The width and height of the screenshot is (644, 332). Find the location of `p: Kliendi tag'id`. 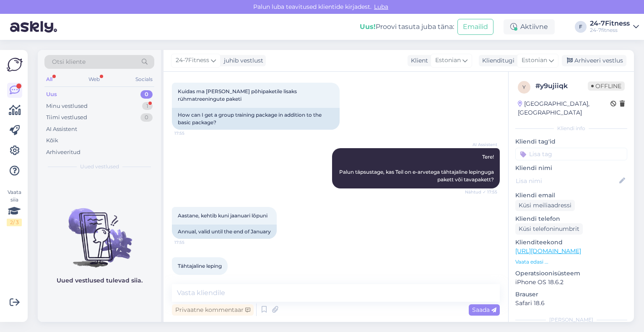

p: Kliendi tag'id is located at coordinates (571, 141).